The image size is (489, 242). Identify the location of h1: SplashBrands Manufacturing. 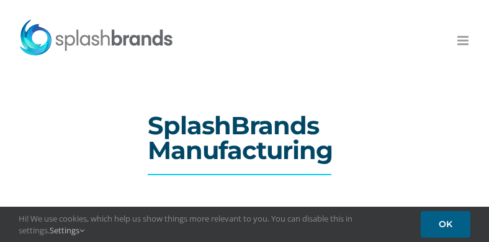
(244, 138).